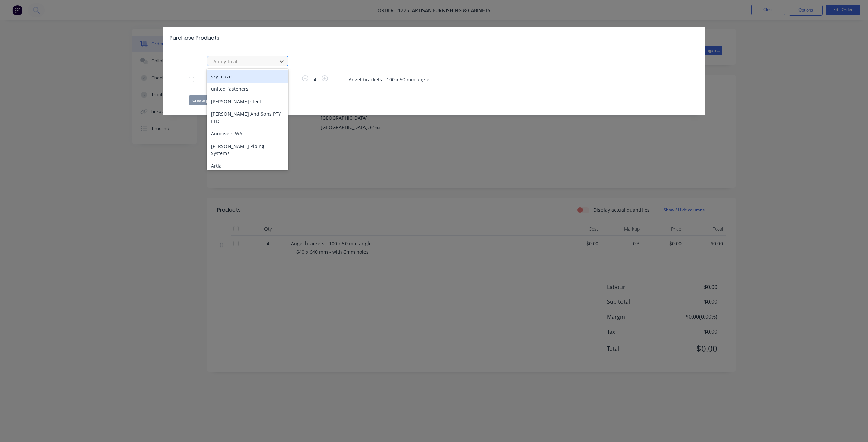 Image resolution: width=868 pixels, height=442 pixels. I want to click on div: Anodisers WA, so click(247, 134).